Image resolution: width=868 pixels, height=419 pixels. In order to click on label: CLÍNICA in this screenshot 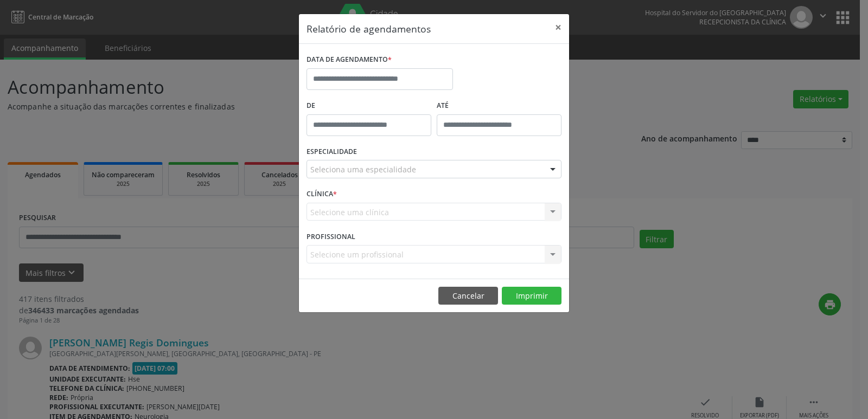, I will do `click(322, 194)`.